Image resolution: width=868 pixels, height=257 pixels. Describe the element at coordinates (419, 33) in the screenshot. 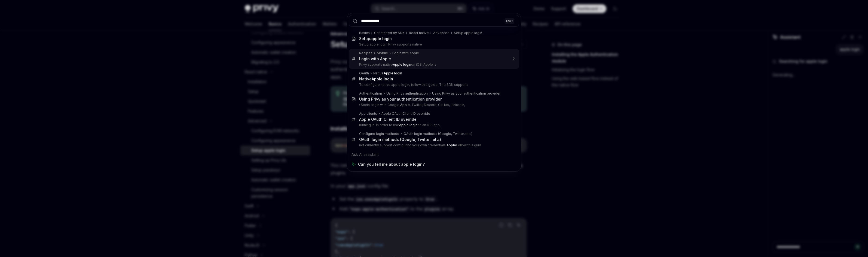

I see `div: React native` at that location.